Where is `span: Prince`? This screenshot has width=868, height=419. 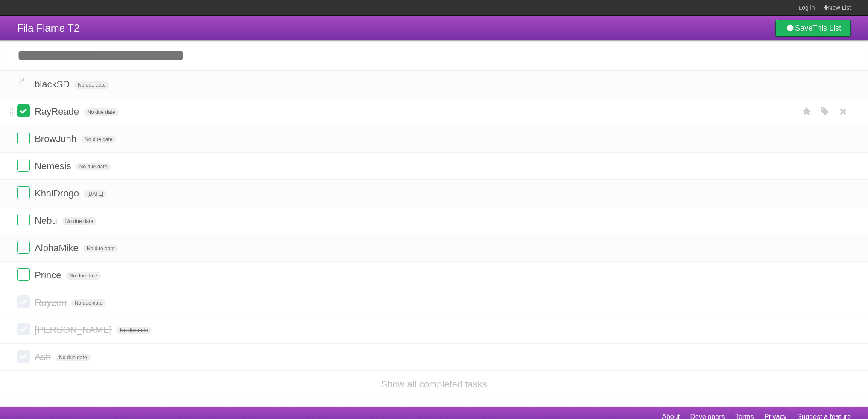 span: Prince is located at coordinates (49, 275).